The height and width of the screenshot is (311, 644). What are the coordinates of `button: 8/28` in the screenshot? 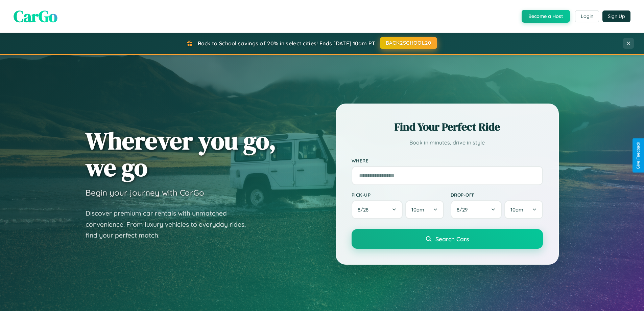 It's located at (377, 209).